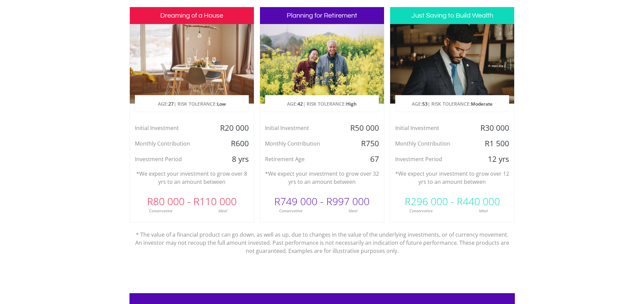 This screenshot has height=304, width=644. Describe the element at coordinates (222, 104) in the screenshot. I see `span: Low` at that location.